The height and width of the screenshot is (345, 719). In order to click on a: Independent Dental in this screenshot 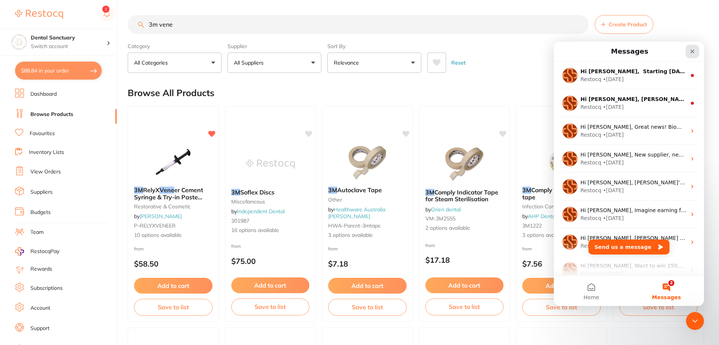, I will do `click(261, 211)`.